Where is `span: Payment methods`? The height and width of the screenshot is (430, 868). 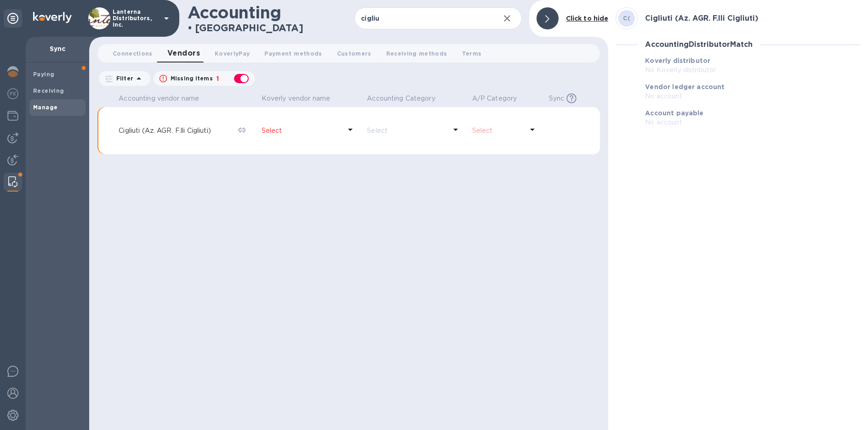 span: Payment methods is located at coordinates (293, 53).